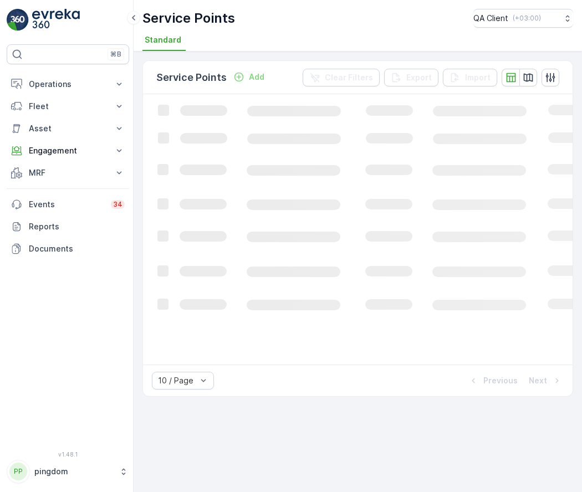 The height and width of the screenshot is (492, 582). I want to click on a: Reports, so click(68, 227).